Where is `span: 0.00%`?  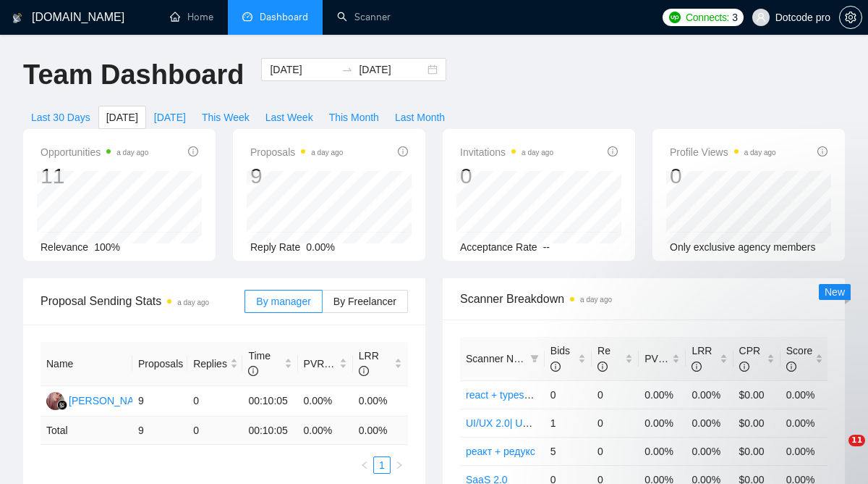
span: 0.00% is located at coordinates (320, 247).